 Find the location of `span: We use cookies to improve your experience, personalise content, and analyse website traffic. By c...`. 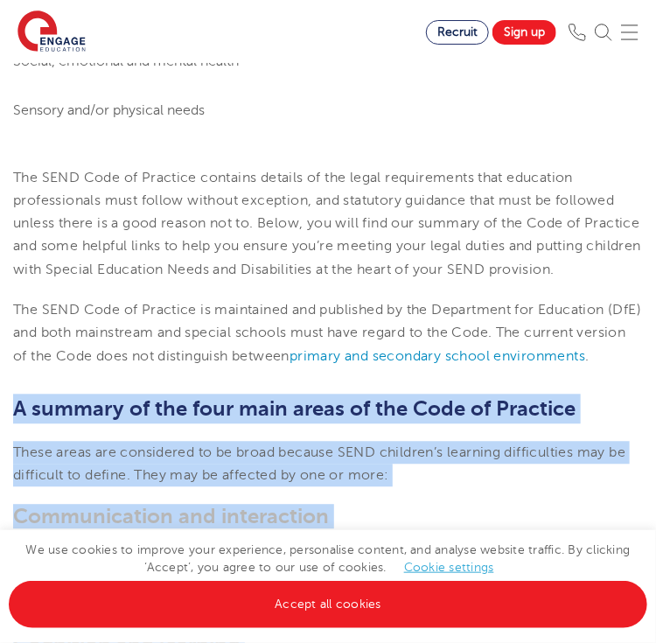

span: We use cookies to improve your experience, personalise content, and analyse website traffic. By c... is located at coordinates (328, 577).